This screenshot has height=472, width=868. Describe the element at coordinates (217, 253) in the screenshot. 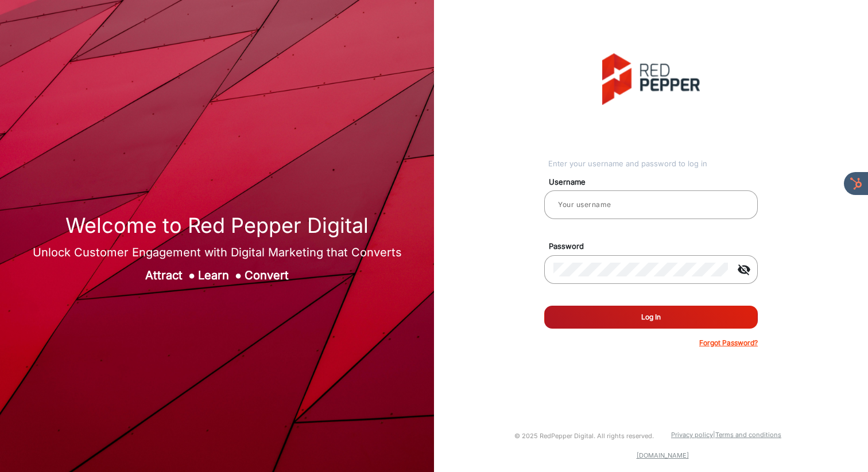

I see `div: Unlock Customer Engagement with Digital Marketing that Converts` at that location.